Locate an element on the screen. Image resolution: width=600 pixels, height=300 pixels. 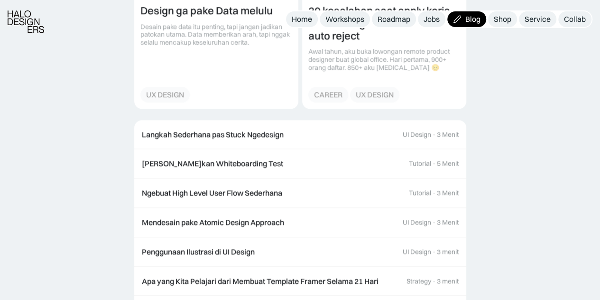
div: Penggunaan Ilustrasi di UI Design is located at coordinates (198, 252).